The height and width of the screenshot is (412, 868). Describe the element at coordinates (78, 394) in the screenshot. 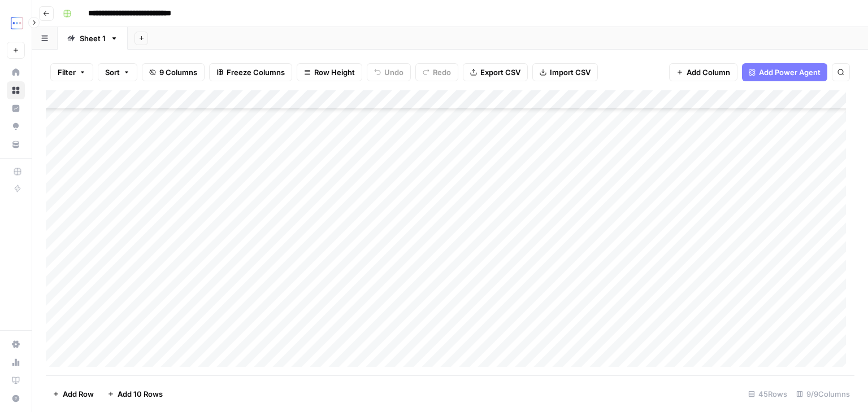

I see `span: Add Row` at that location.